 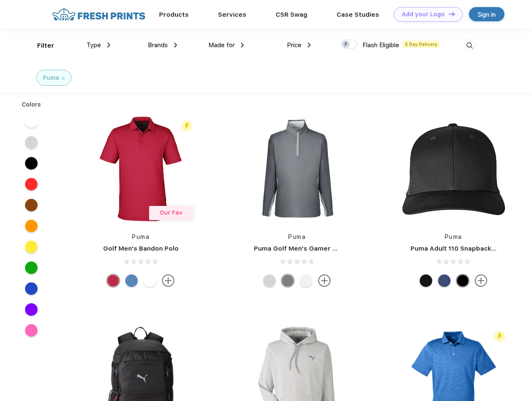 I want to click on span: Made for, so click(x=222, y=45).